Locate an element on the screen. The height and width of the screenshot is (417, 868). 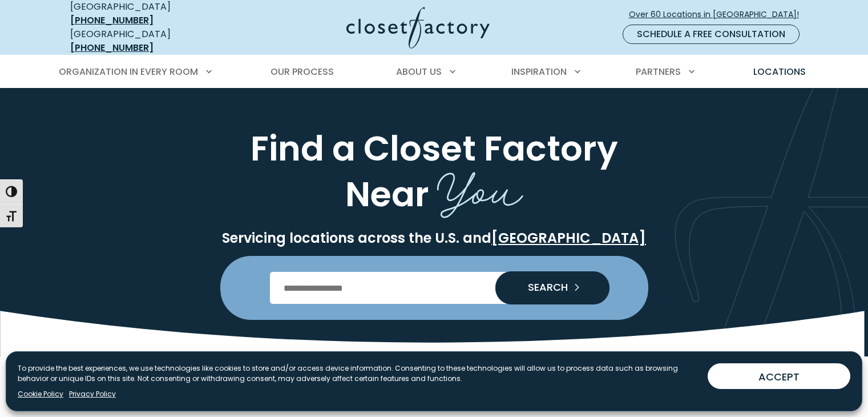
span: Find a Closet Factory is located at coordinates (434, 148).